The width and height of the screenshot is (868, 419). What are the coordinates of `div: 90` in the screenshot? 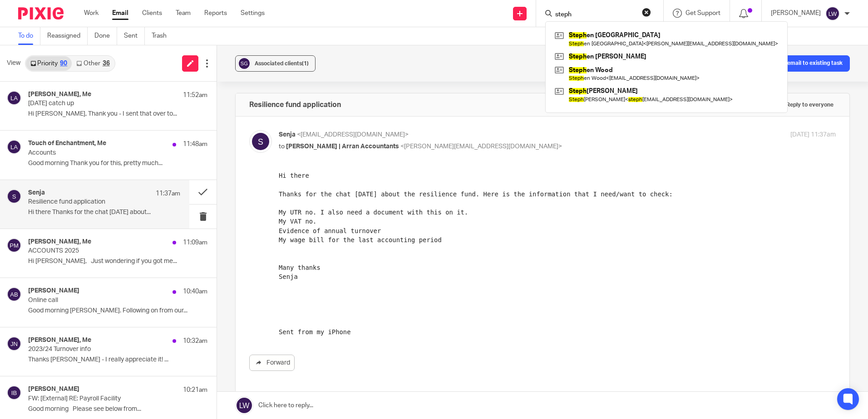 It's located at (64, 64).